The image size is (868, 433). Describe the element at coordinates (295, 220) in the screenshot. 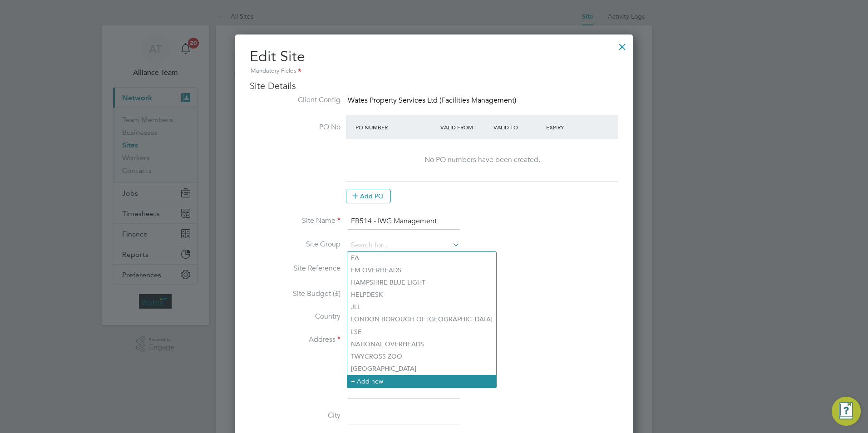

I see `label: Site Name` at that location.